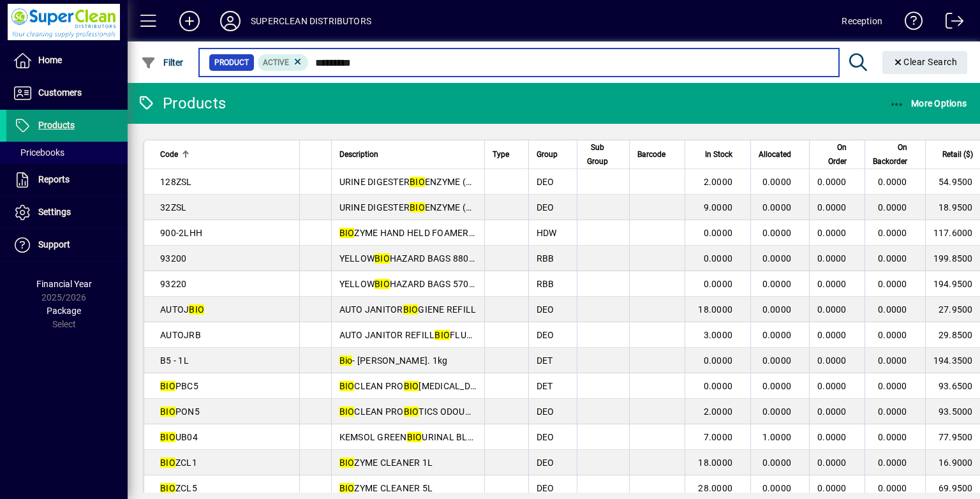  What do you see at coordinates (443, 284) in the screenshot?
I see `span: YELLOW HAZARD BAGS 570X880 X50mc (500)` at bounding box center [443, 284].